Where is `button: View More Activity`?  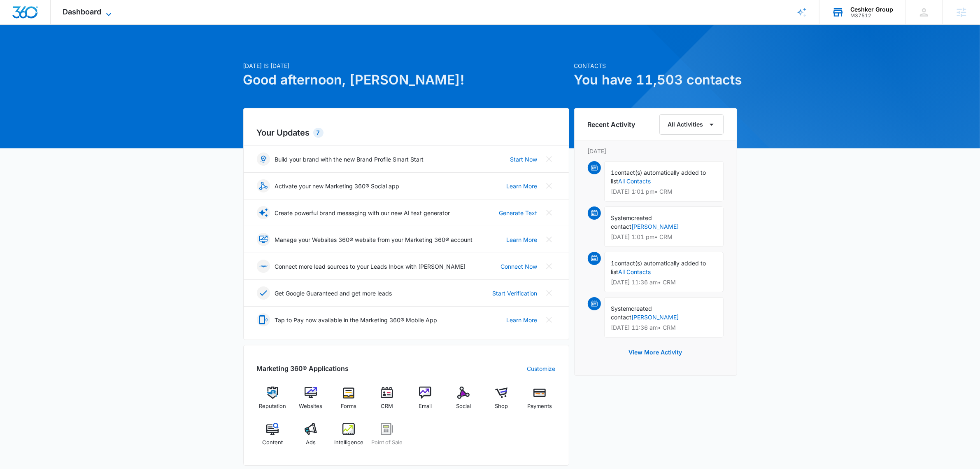
button: View More Activity is located at coordinates (656, 352).